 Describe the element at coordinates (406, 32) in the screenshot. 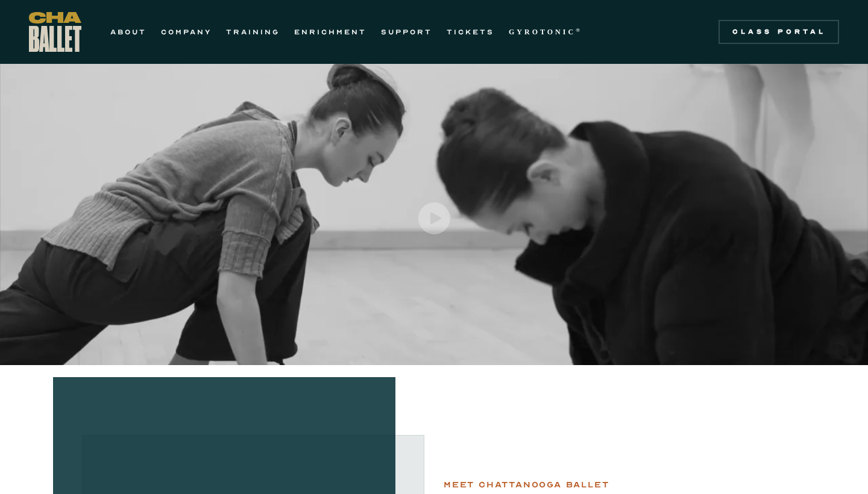

I see `a: SUPPORT` at that location.